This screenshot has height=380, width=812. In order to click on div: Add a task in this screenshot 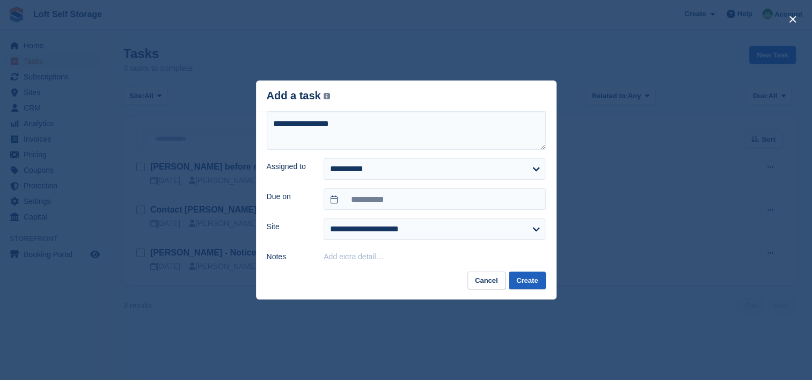, I will do `click(298, 96)`.